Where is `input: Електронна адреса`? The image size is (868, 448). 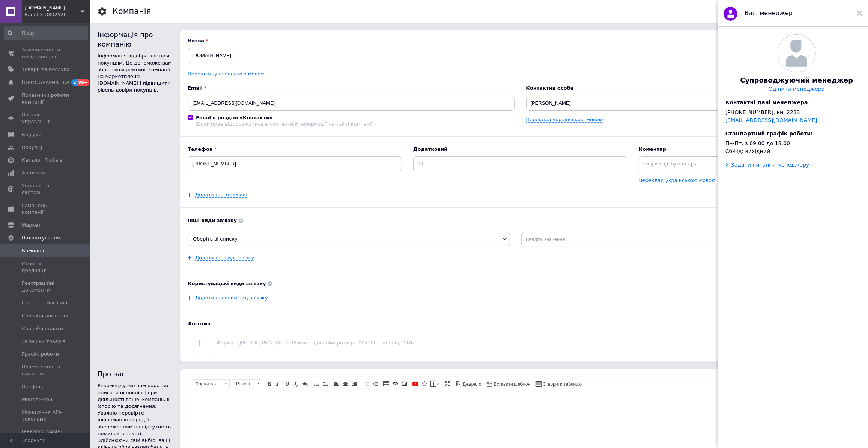 input: Електронна адреса is located at coordinates (351, 103).